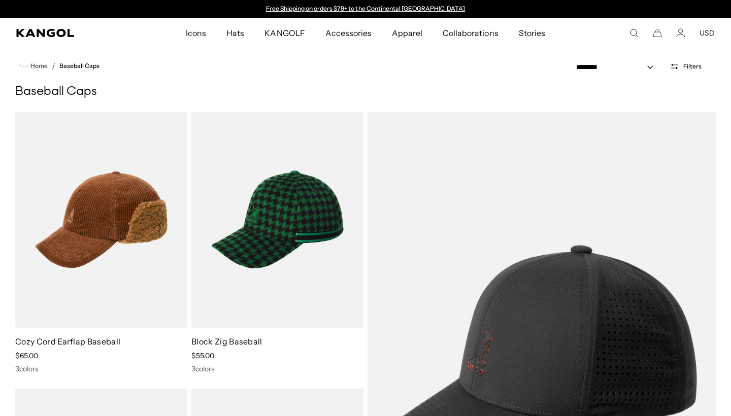  I want to click on div: Announcement, so click(365, 9).